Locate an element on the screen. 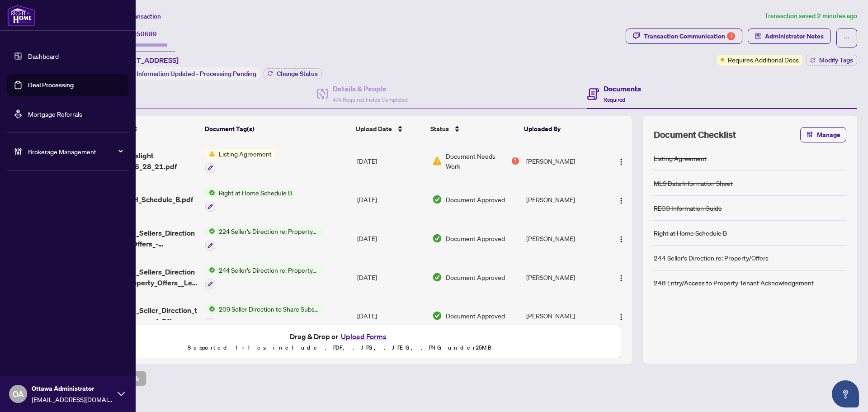 The width and height of the screenshot is (868, 412). span: solution is located at coordinates (758, 36).